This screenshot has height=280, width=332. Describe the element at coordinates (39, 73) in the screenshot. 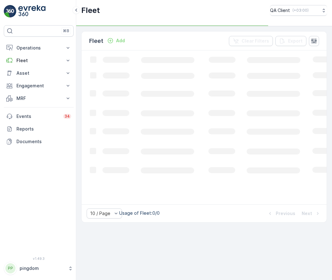

I see `button: Asset` at that location.